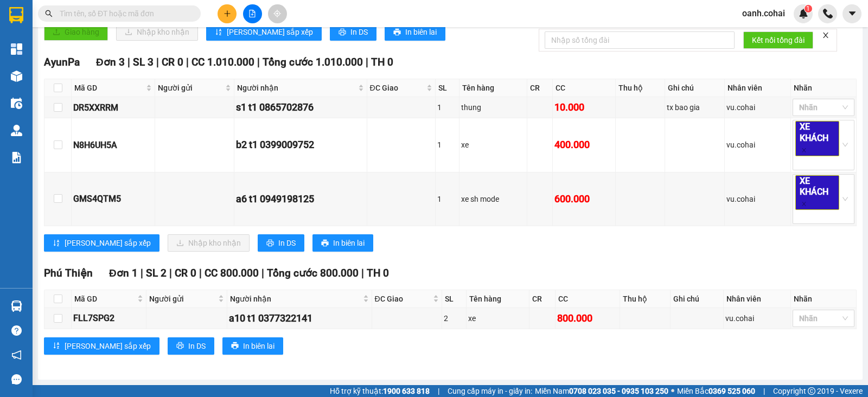  What do you see at coordinates (110, 62) in the screenshot?
I see `span: Đơn 3` at bounding box center [110, 62].